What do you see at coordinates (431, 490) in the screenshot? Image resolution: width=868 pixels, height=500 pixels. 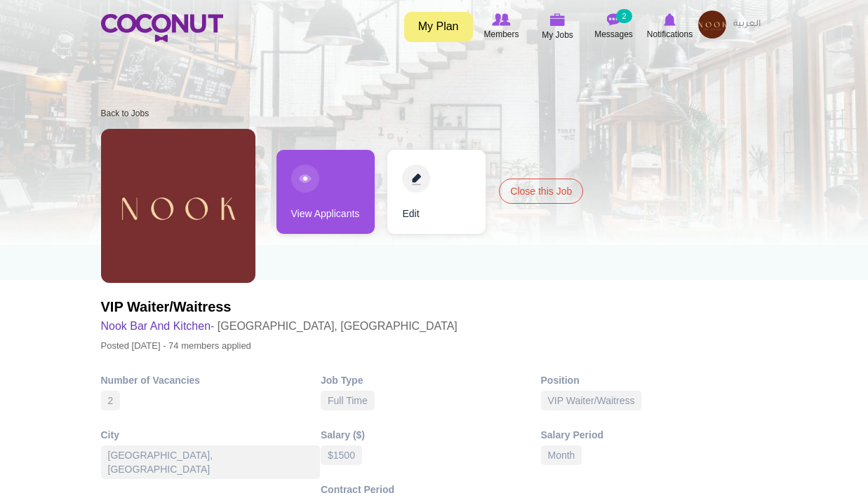 I see `div: Contract Period` at bounding box center [431, 490].